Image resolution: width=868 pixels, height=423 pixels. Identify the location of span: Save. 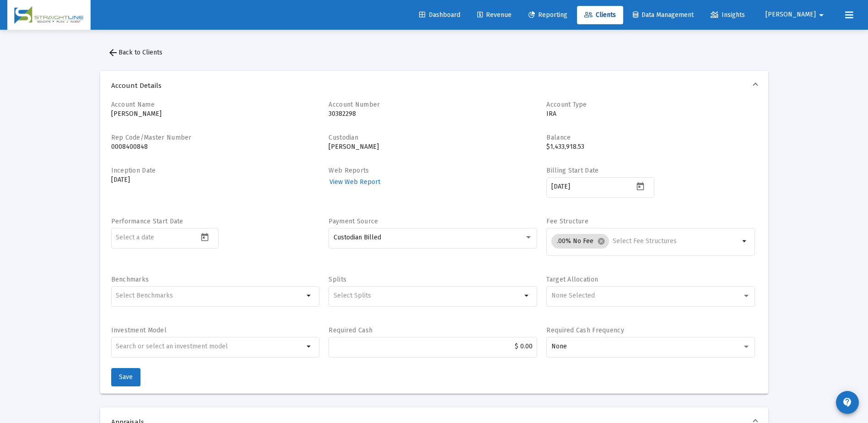
(126, 377).